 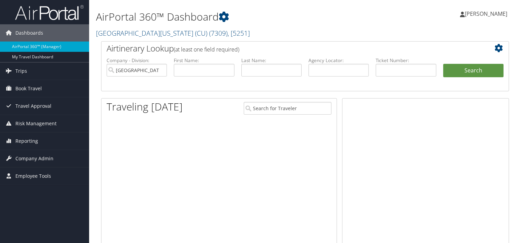 What do you see at coordinates (288, 48) in the screenshot?
I see `h2: Airtinerary Lookup` at bounding box center [288, 48].